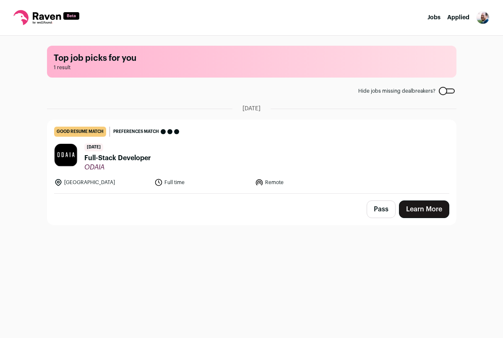  Describe the element at coordinates (66, 155) in the screenshot. I see `img: e2df7299adf157cbac06d887e1bb0de891dd5b4d7eae2f59c30b2808dcf0326b.png` at that location.